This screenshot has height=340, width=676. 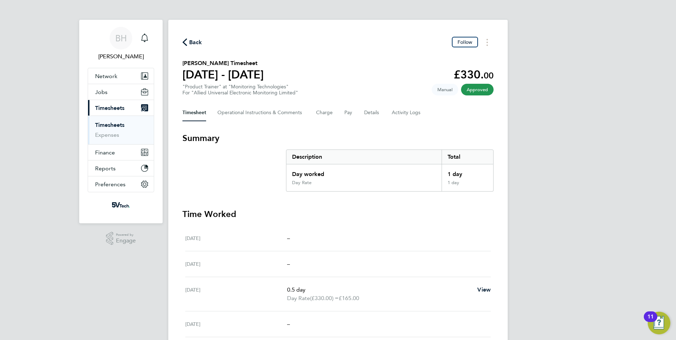 I want to click on img: weare5values-logo-retina.png, so click(x=121, y=205).